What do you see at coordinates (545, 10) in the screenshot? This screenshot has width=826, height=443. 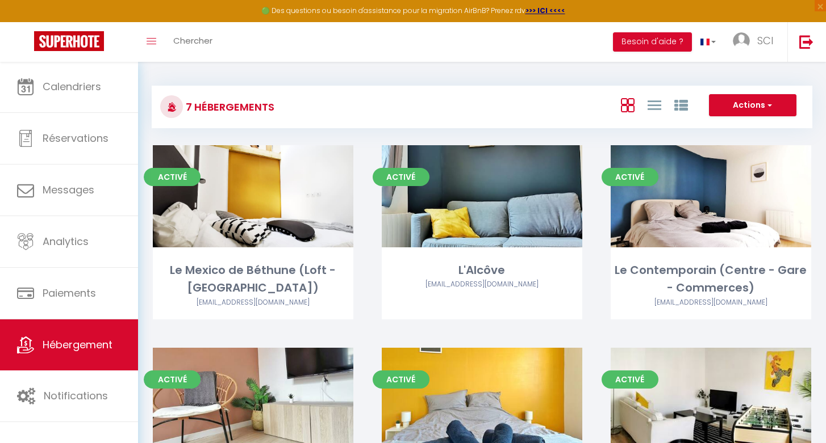 I see `strong: >>> ICI <<<<` at bounding box center [545, 10].